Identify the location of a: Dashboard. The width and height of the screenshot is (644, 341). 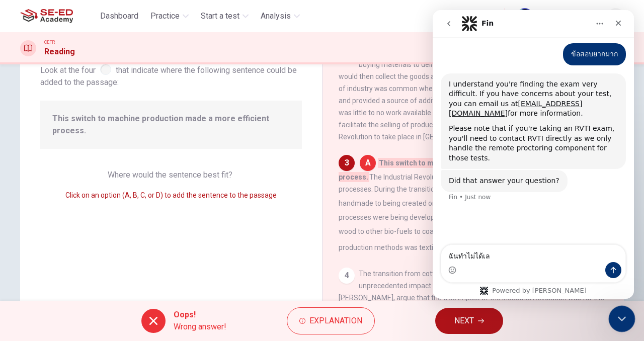
(119, 16).